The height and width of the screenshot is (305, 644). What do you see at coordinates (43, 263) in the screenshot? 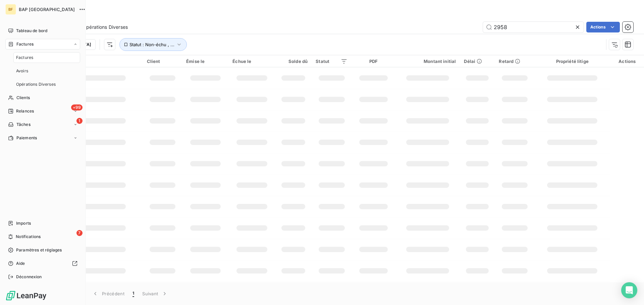
I see `a: Aide` at bounding box center [43, 263].